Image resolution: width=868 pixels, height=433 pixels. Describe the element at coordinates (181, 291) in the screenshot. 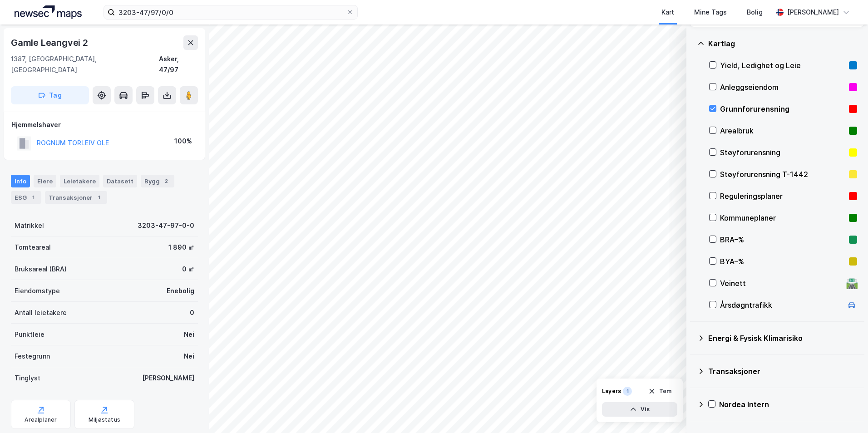

I see `div: Enebolig` at that location.